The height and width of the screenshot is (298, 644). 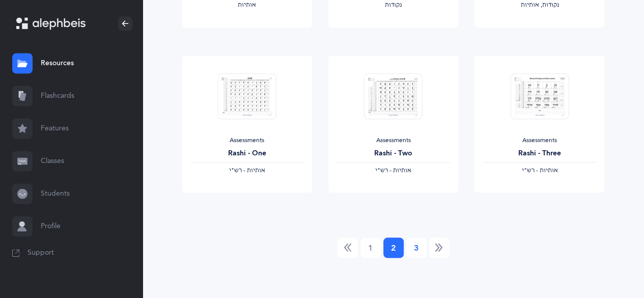 What do you see at coordinates (393, 152) in the screenshot?
I see `div: Rashi - Two` at bounding box center [393, 152].